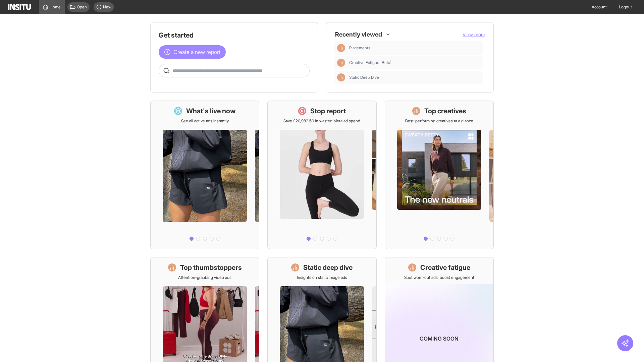  Describe the element at coordinates (20, 7) in the screenshot. I see `img: Logo` at that location.